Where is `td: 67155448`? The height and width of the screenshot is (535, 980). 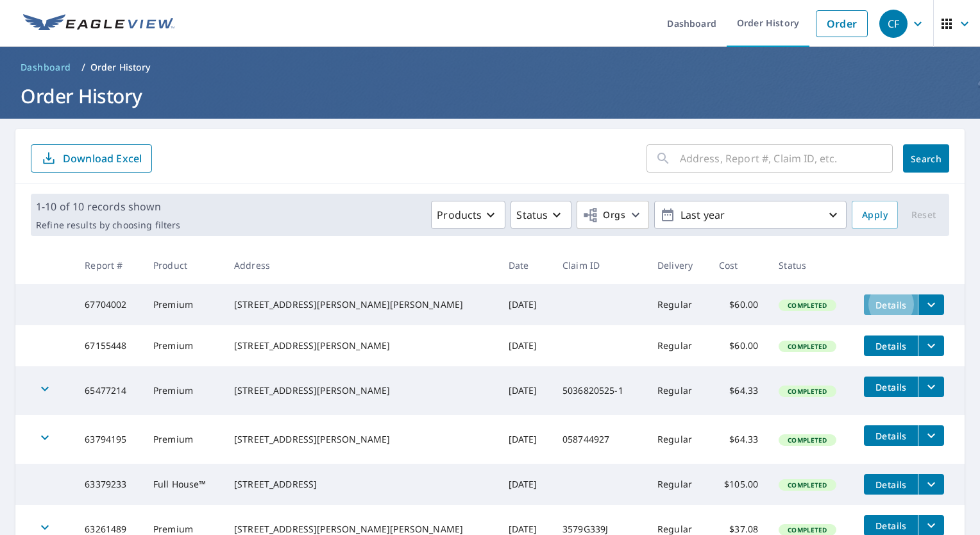
td: 67155448 is located at coordinates (108, 346).